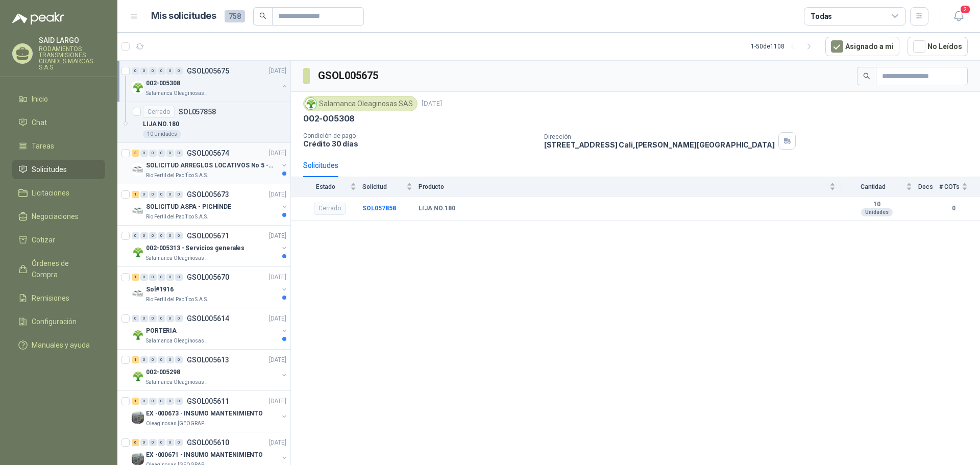 The height and width of the screenshot is (465, 980). Describe the element at coordinates (135, 195) in the screenshot. I see `div: 1` at that location.